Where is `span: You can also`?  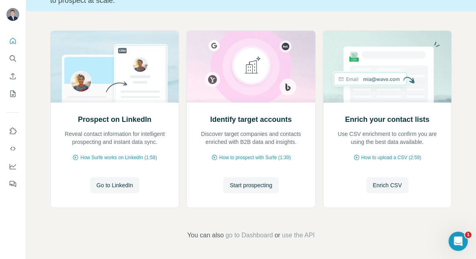
span: You can also is located at coordinates (205, 236).